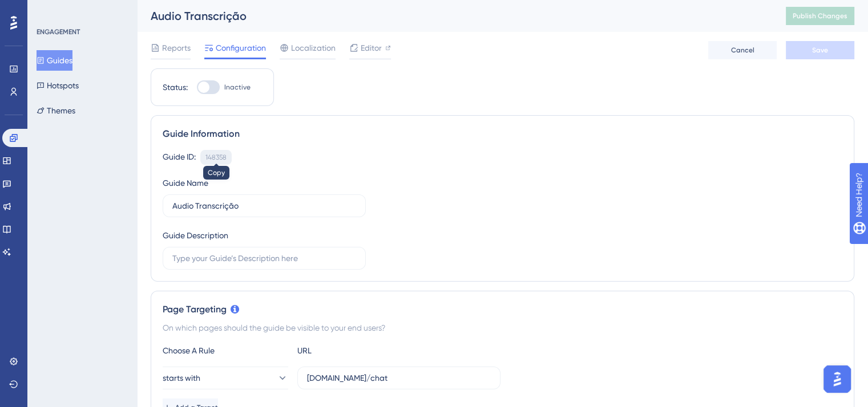 The width and height of the screenshot is (868, 407). Describe the element at coordinates (195, 235) in the screenshot. I see `div: Guide Description` at that location.